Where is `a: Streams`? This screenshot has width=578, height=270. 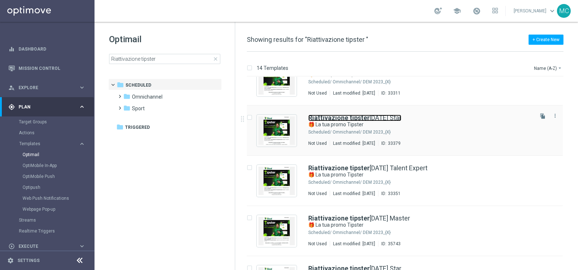
a: Streams is located at coordinates (47, 220).